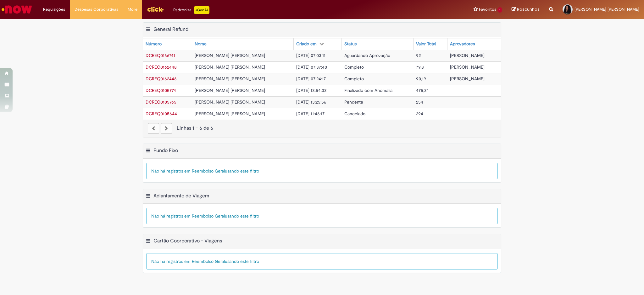 Image resolution: width=644 pixels, height=295 pixels. I want to click on div: Criado em, so click(306, 44).